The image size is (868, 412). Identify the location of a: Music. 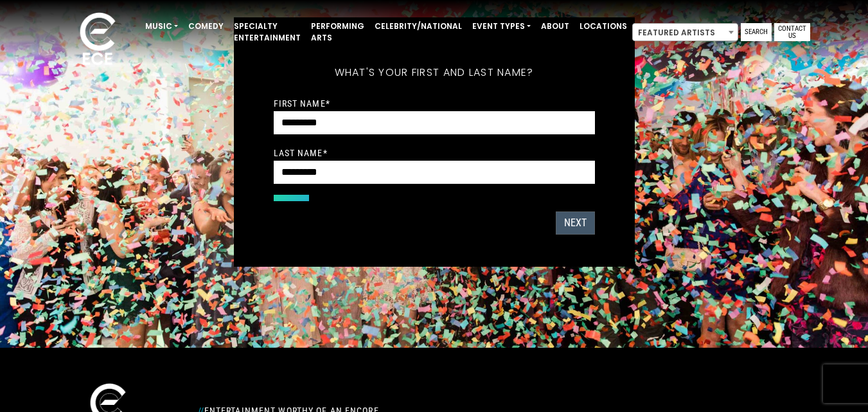
(161, 26).